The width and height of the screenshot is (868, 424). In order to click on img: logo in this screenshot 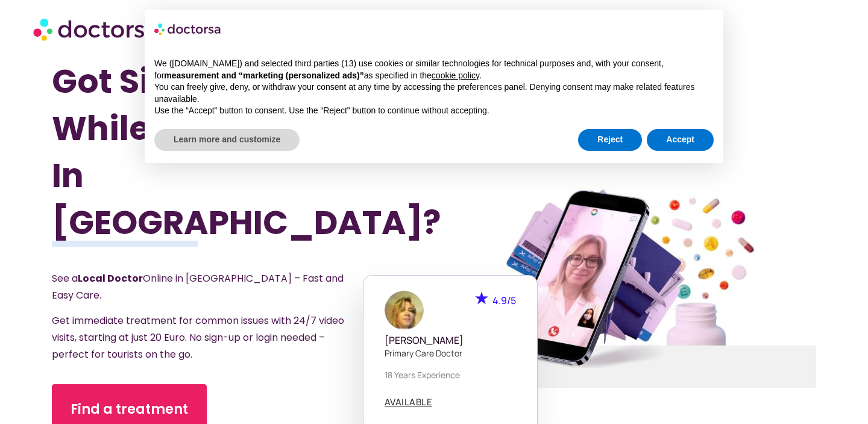, I will do `click(188, 29)`.